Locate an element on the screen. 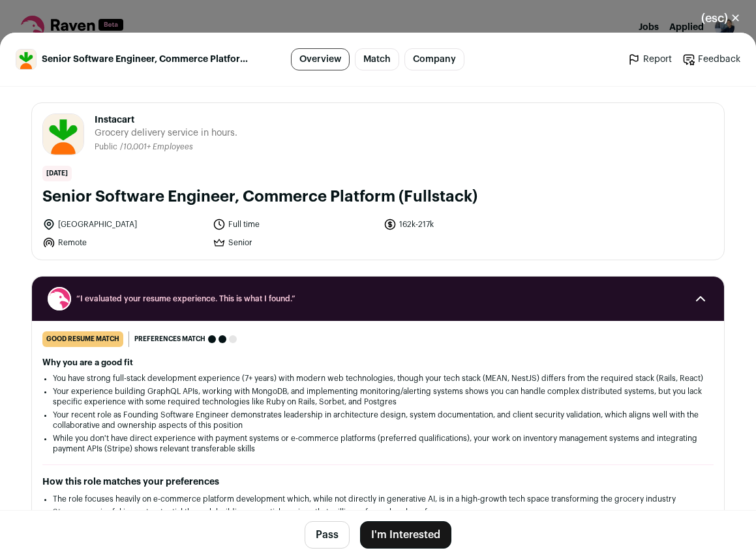 The width and height of the screenshot is (756, 559). span: Preferences match is located at coordinates (169, 339).